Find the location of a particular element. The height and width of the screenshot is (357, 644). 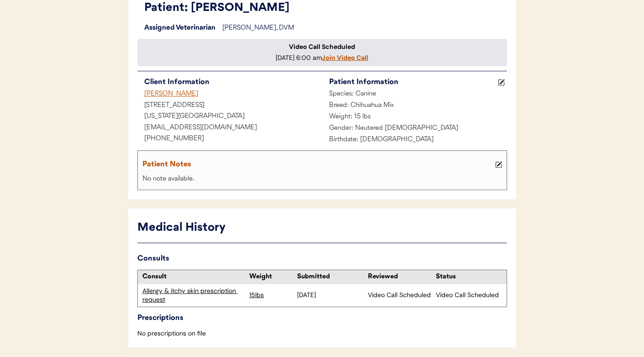

div: Allergy & itchy skin prescription request is located at coordinates (193, 295).